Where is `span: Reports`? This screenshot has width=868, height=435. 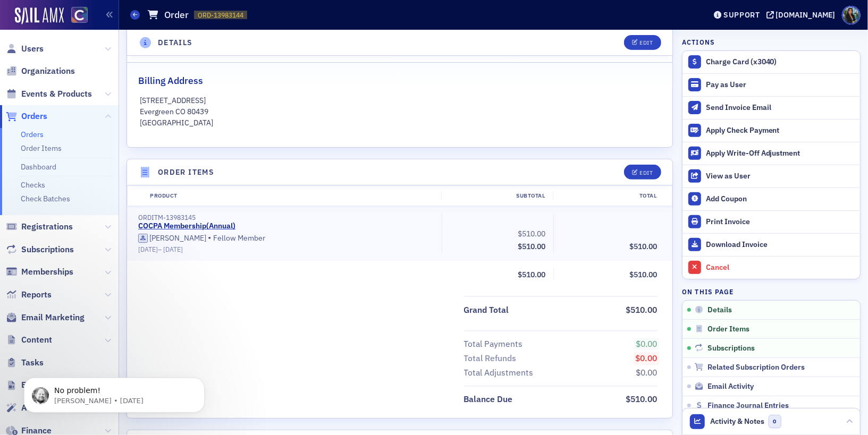 span: Reports is located at coordinates (36, 295).